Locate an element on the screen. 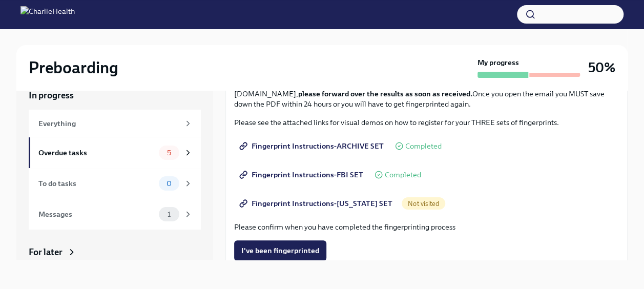 This screenshot has width=644, height=289. span: 5 is located at coordinates (169, 153).